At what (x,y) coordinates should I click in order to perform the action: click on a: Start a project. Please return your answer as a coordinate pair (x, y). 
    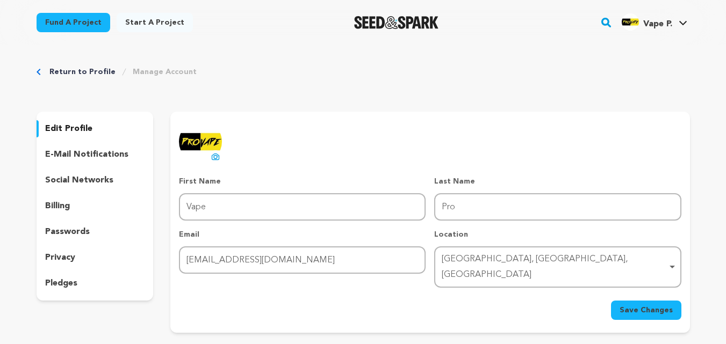
    Looking at the image, I should click on (155, 23).